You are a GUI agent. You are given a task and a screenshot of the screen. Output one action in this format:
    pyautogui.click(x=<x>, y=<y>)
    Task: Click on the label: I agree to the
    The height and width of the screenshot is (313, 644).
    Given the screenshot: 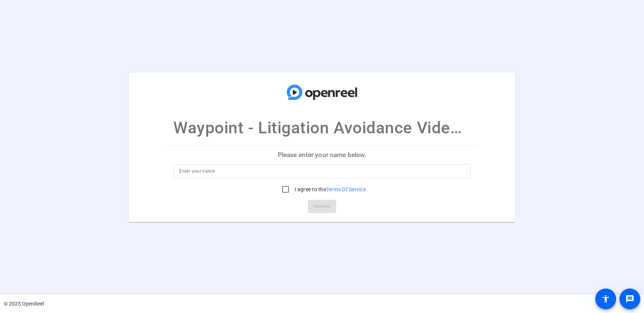 What is the action you would take?
    pyautogui.click(x=329, y=189)
    